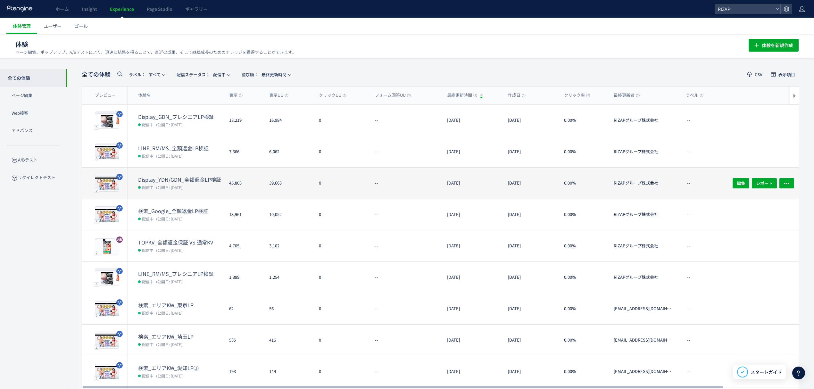  What do you see at coordinates (193, 74) in the screenshot?
I see `span: 配信ステータス​：` at bounding box center [193, 74].